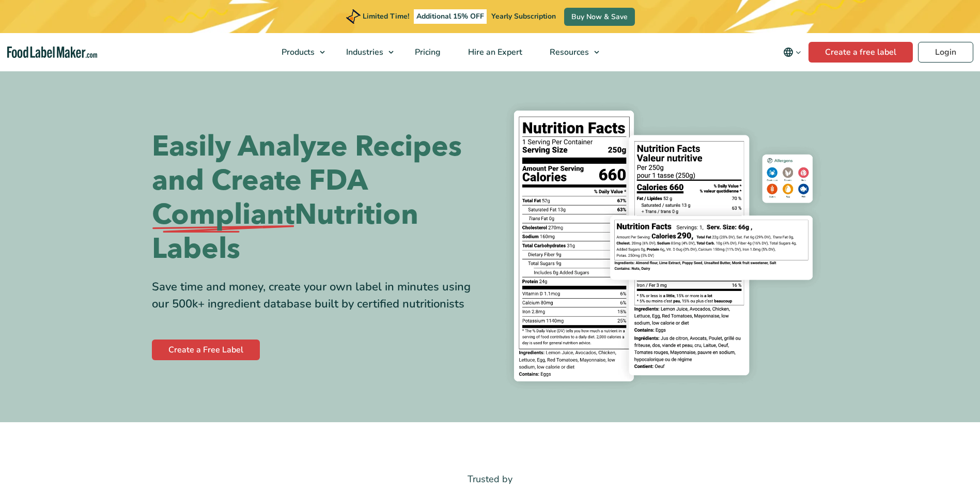  I want to click on a: Resources, so click(570, 52).